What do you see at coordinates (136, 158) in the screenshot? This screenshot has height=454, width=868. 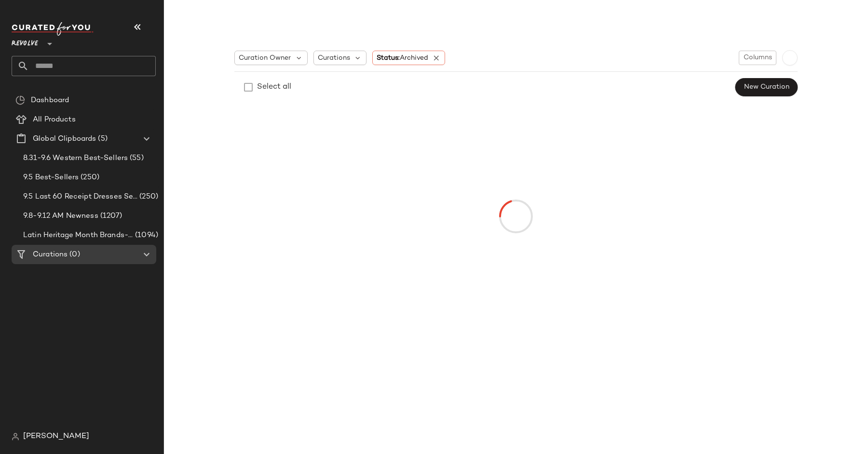 I see `span: (55)` at bounding box center [136, 158].